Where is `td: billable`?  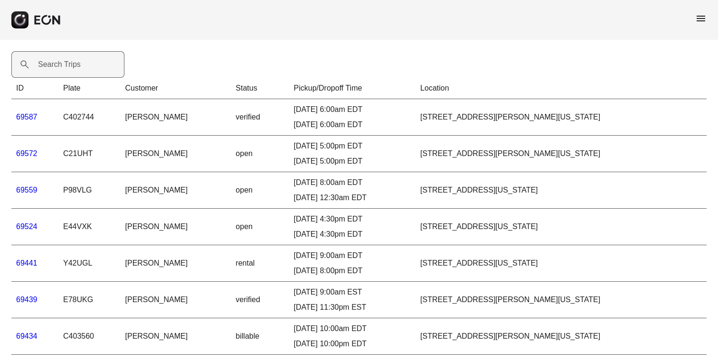
td: billable is located at coordinates (260, 336).